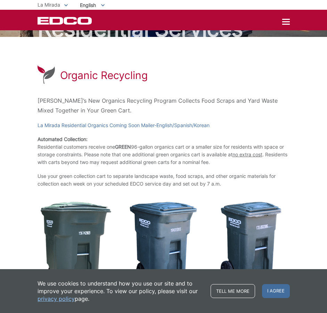 Image resolution: width=327 pixels, height=313 pixels. I want to click on u: no extra cost, so click(248, 154).